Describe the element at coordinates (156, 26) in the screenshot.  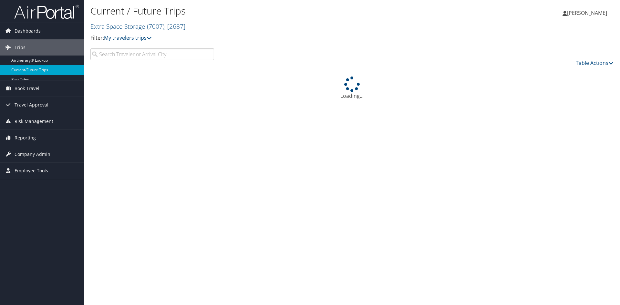
I see `span: ( 7007 )` at that location.